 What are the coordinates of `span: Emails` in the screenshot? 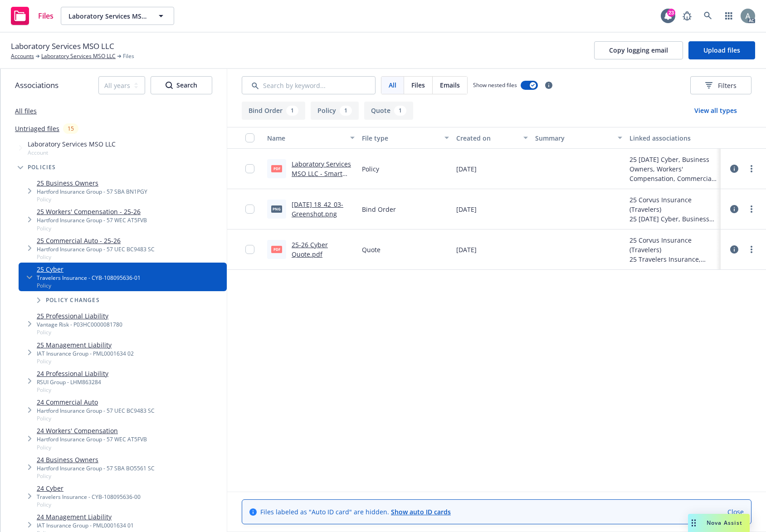 It's located at (450, 85).